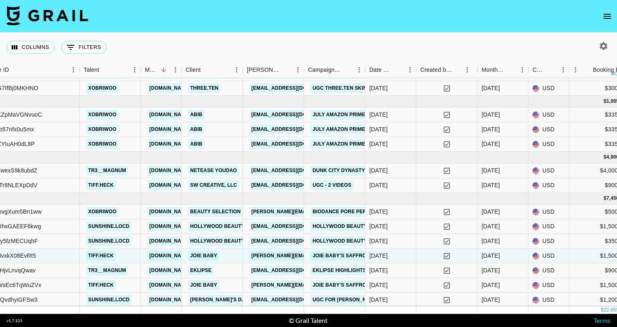  I want to click on div: 8/20/2025, so click(378, 270).